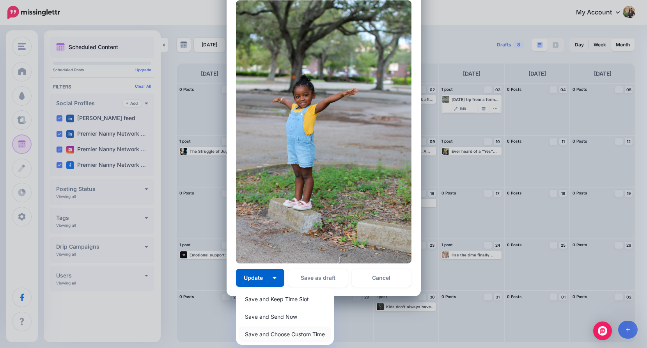  I want to click on img: 2PCMAVLP0S00767W83NCAEO3IUHUBX2E.jpg, so click(324, 132).